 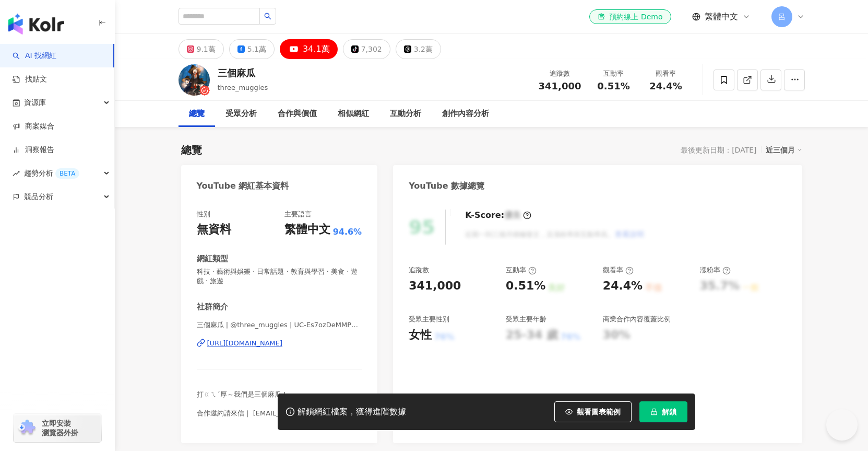 What do you see at coordinates (371, 50) in the screenshot?
I see `div: 7,302` at bounding box center [371, 50].